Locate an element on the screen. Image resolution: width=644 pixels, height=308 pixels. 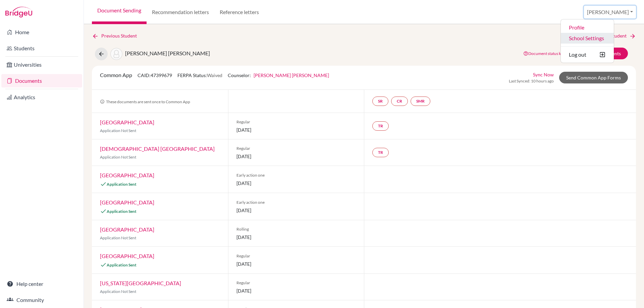
span: CAID: 47399679 is located at coordinates (155, 75).